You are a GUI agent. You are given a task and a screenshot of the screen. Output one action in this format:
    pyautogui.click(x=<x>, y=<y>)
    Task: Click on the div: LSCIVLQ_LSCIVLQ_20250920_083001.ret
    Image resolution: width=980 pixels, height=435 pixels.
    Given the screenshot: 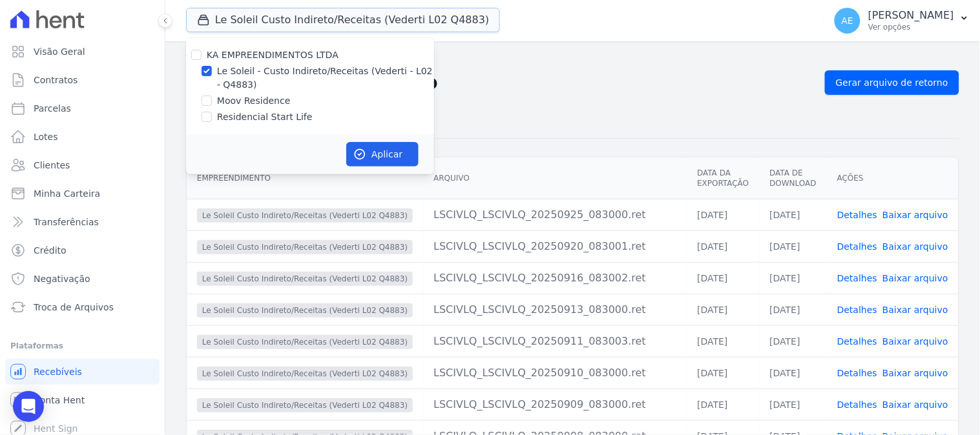 What is the action you would take?
    pyautogui.click(x=555, y=247)
    